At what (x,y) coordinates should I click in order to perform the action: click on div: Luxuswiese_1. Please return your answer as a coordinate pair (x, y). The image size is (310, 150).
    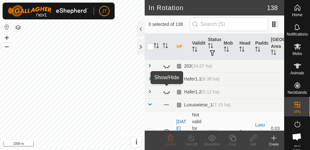
    Looking at the image, I should click on (203, 105).